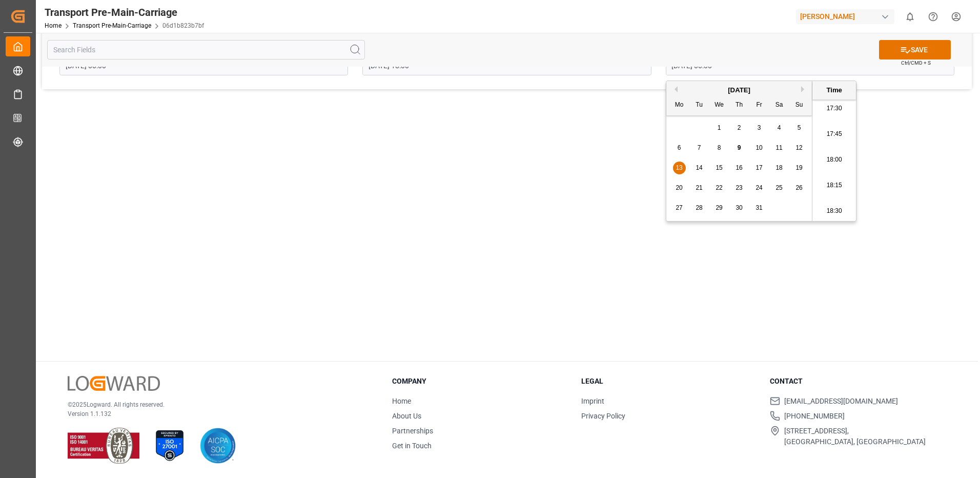 The image size is (980, 478). I want to click on span: 24, so click(758, 188).